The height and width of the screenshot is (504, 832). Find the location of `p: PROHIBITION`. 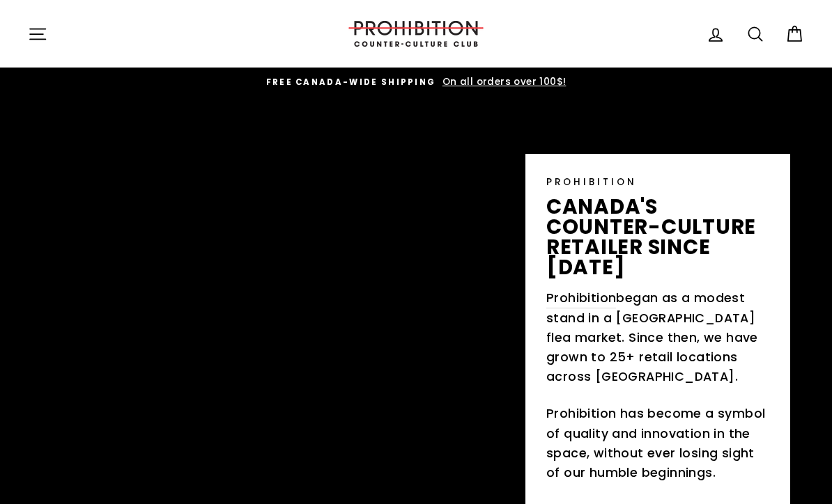

p: PROHIBITION is located at coordinates (657, 181).